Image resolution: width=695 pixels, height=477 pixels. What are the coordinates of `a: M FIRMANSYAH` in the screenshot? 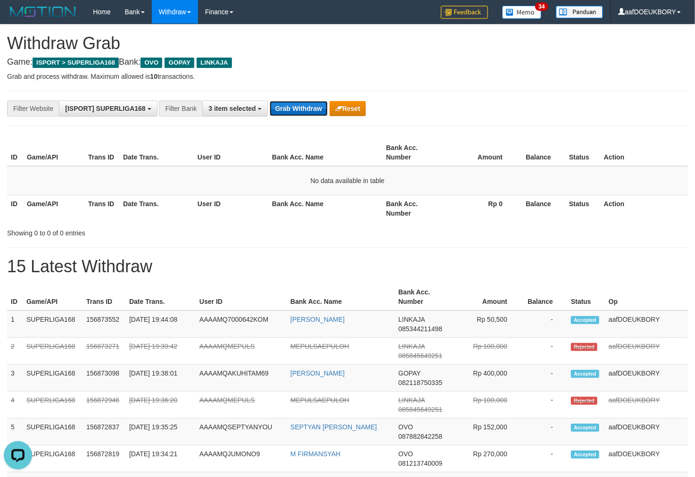 It's located at (315, 453).